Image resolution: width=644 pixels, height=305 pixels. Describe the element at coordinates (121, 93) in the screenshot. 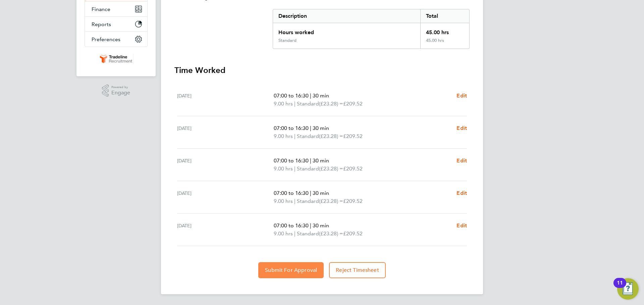

I see `span: Engage` at that location.